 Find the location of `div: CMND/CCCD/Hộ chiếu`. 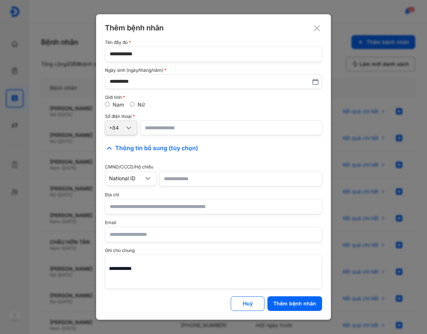

div: CMND/CCCD/Hộ chiếu is located at coordinates (213, 167).